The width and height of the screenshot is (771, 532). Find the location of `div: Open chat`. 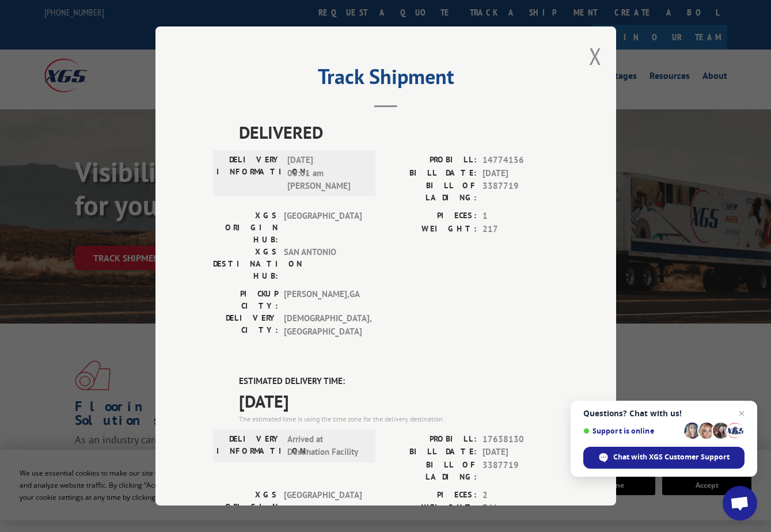

div: Open chat is located at coordinates (740, 503).